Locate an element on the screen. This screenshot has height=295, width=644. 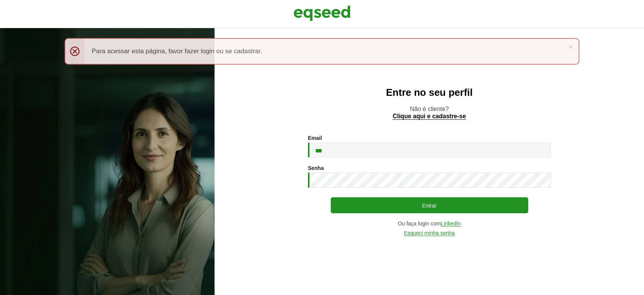
label: Senha is located at coordinates (316, 168).